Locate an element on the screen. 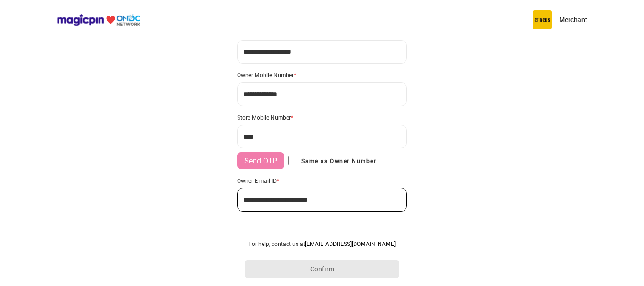 The image size is (644, 286). input: Same as Owner Number is located at coordinates (293, 161).